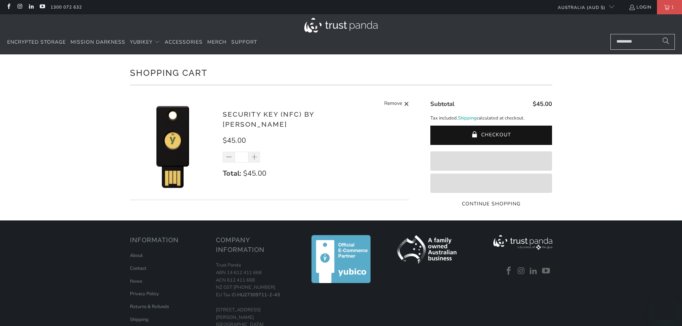 Image resolution: width=682 pixels, height=326 pixels. What do you see at coordinates (643, 42) in the screenshot?
I see `input: Search...` at bounding box center [643, 42].